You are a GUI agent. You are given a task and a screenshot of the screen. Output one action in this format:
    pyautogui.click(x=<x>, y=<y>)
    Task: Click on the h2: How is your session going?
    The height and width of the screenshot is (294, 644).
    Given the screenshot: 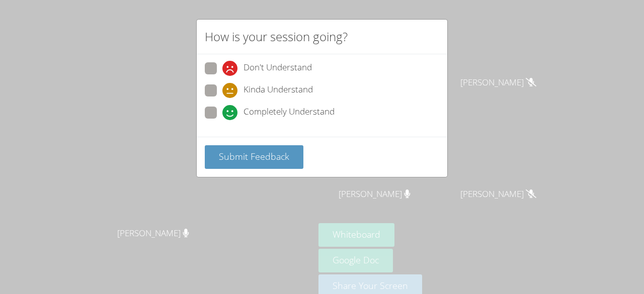 What is the action you would take?
    pyautogui.click(x=277, y=37)
    